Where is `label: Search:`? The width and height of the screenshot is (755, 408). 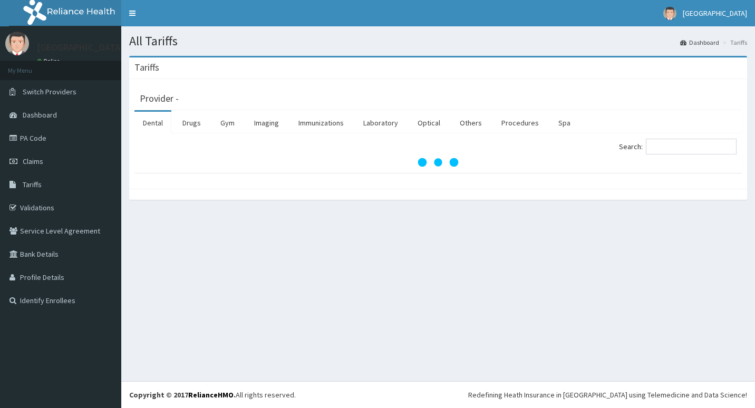 label: Search: is located at coordinates (678, 147).